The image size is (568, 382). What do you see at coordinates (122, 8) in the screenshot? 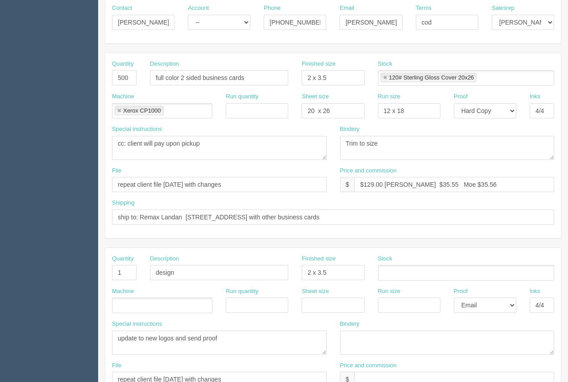
I see `label: Contact` at bounding box center [122, 8].